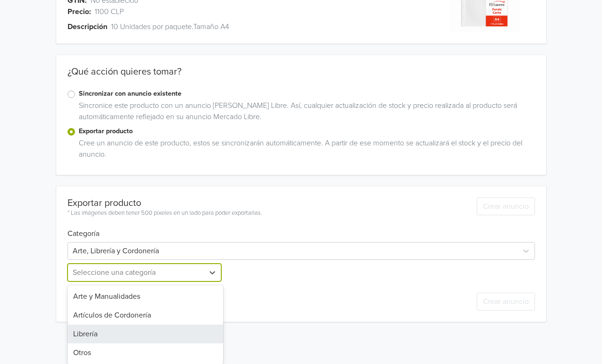 This screenshot has height=364, width=602. What do you see at coordinates (305, 150) in the screenshot?
I see `div: Cree un anuncio de este producto, estos se sincronizarán automáticamente. A partir de ese momento...` at bounding box center [305, 150].